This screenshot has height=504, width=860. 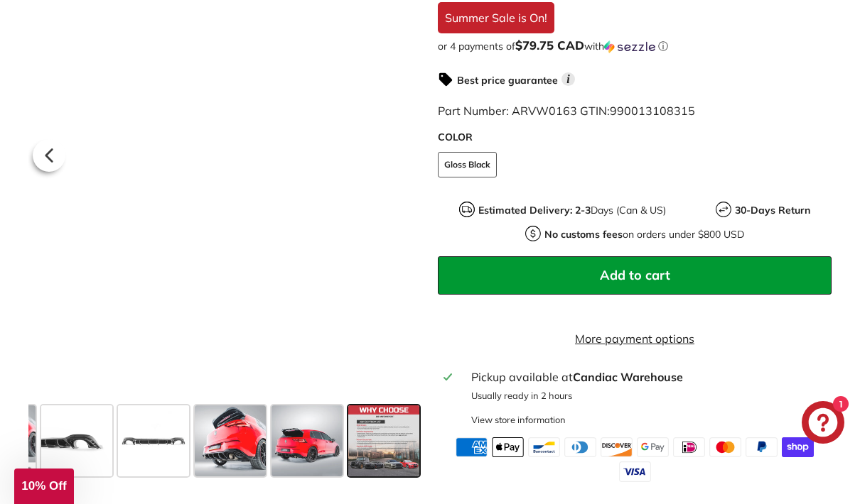 What do you see at coordinates (688, 447) in the screenshot?
I see `img: ideal` at bounding box center [688, 447].